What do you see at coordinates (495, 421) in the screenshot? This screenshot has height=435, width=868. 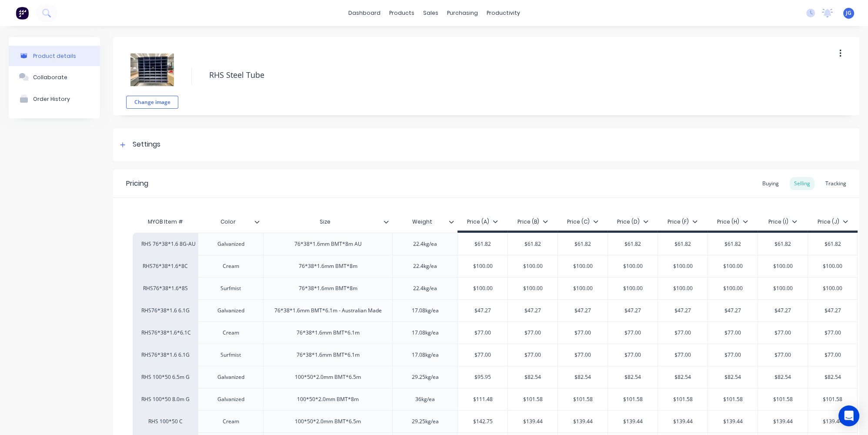 I see `div: RHS 100*50 CCream100*50*2.0mm BMT*6.5m29.25kg/ea$142.75$139.44$139.44$139.44$139.44$139.44$139.44...` at bounding box center [495, 421].